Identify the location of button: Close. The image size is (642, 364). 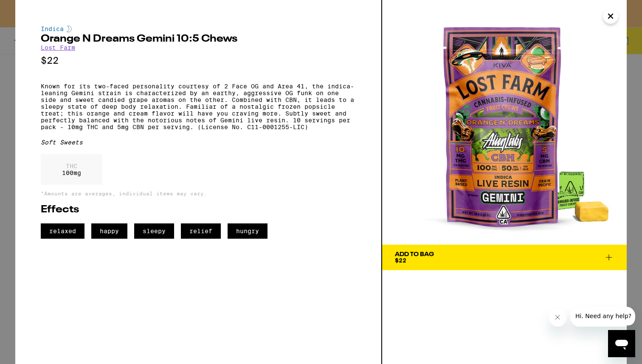
(611, 17).